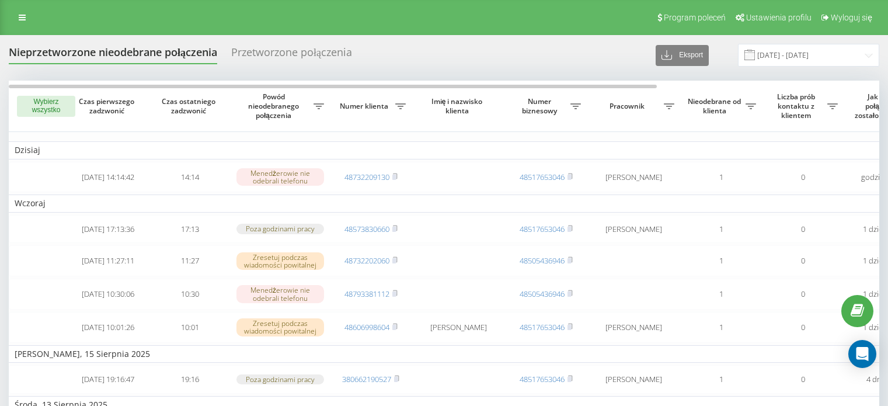 Image resolution: width=888 pixels, height=406 pixels. Describe the element at coordinates (190, 229) in the screenshot. I see `td: 17:13` at that location.